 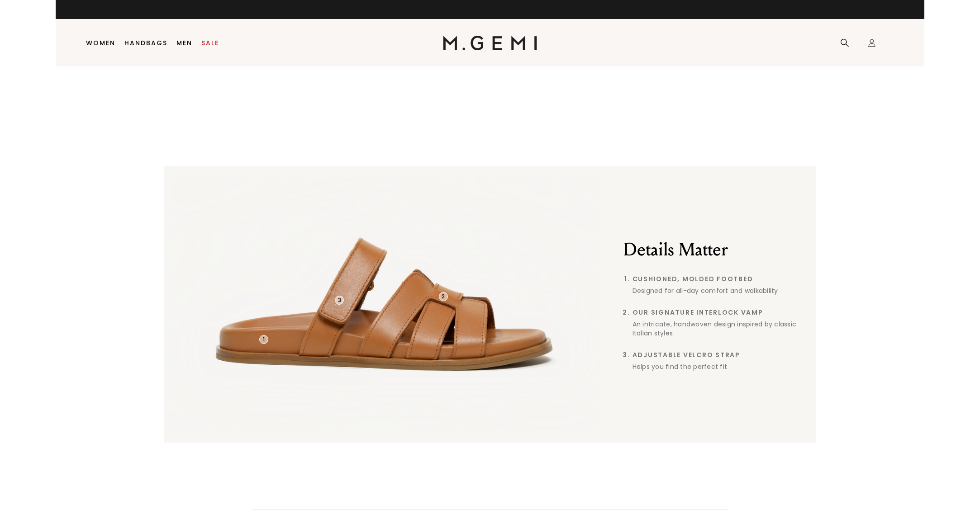 I want to click on a: Handbags, so click(x=145, y=43).